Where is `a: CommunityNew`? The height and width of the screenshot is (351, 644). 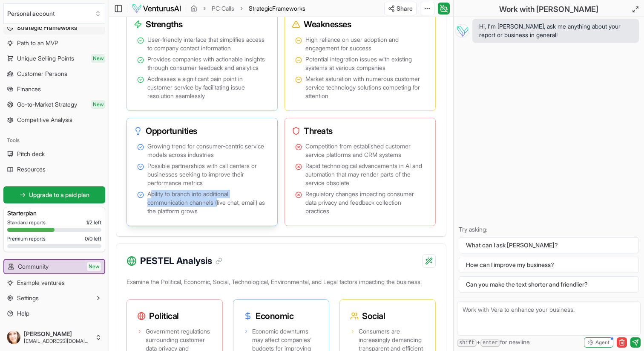 a: CommunityNew is located at coordinates (54, 266).